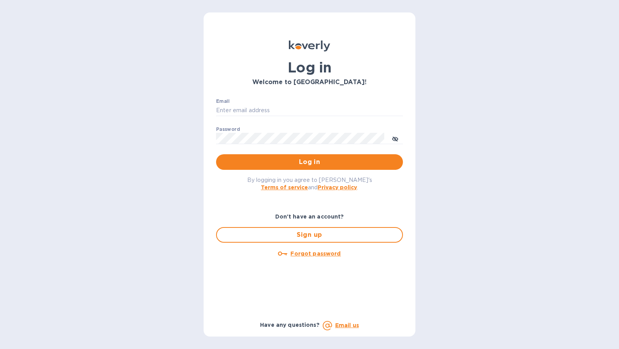  I want to click on input: Enter email address, so click(310, 111).